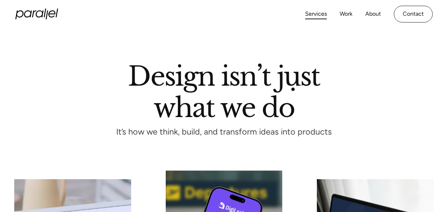  Describe the element at coordinates (346, 14) in the screenshot. I see `a: Work` at that location.